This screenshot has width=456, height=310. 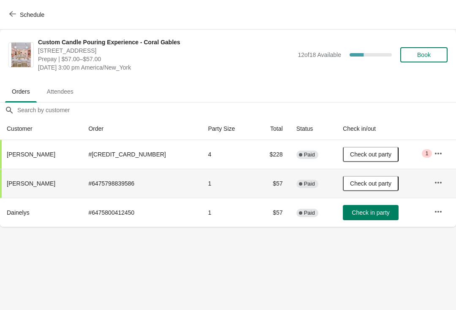 I want to click on span: Check in party, so click(x=370, y=213).